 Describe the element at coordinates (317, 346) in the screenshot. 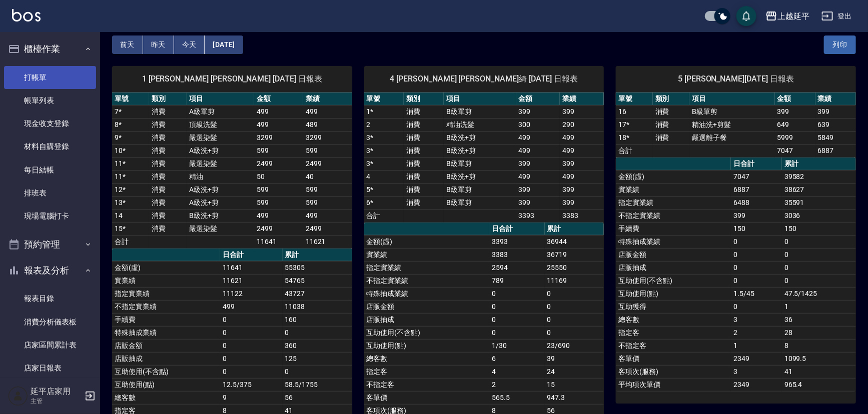

I see `td: 360` at that location.